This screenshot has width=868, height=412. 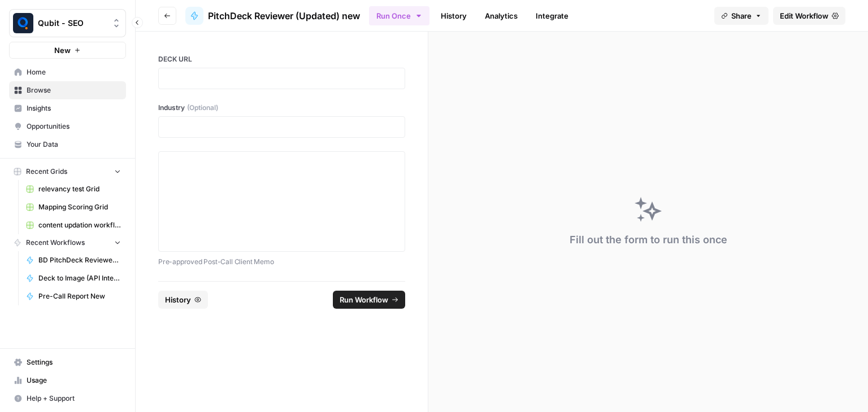 What do you see at coordinates (80, 225) in the screenshot?
I see `span: content updation workflow` at bounding box center [80, 225].